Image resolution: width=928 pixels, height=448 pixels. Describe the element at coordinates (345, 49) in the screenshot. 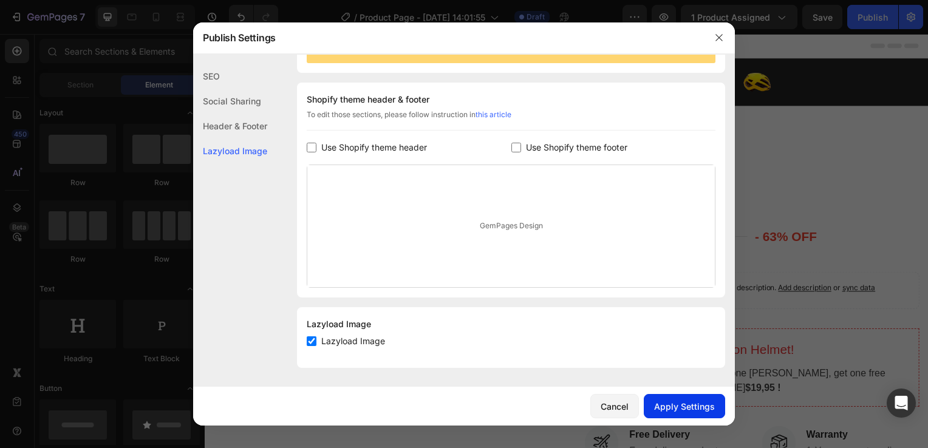

I see `p: Limited-time Offers | High Demand |` at that location.